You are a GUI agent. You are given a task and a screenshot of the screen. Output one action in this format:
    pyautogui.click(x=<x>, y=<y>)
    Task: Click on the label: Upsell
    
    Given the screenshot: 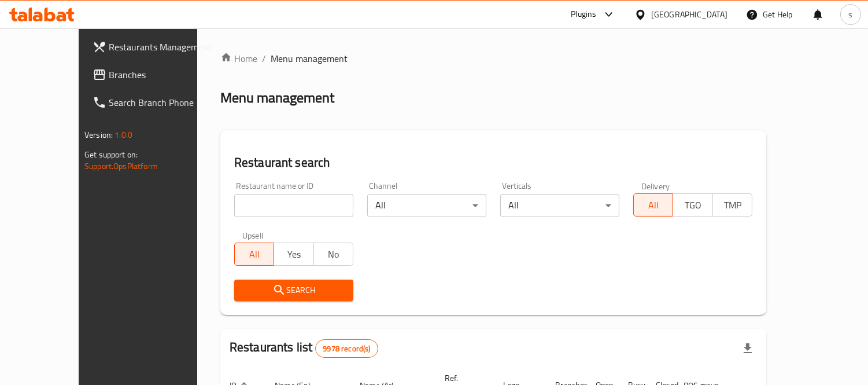 What is the action you would take?
    pyautogui.click(x=252, y=235)
    